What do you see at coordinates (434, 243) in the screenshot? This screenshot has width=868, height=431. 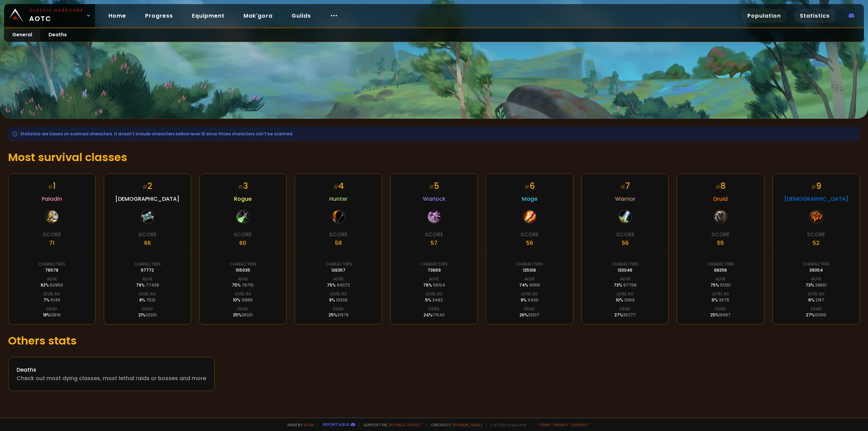 I see `div: 57` at bounding box center [434, 243].